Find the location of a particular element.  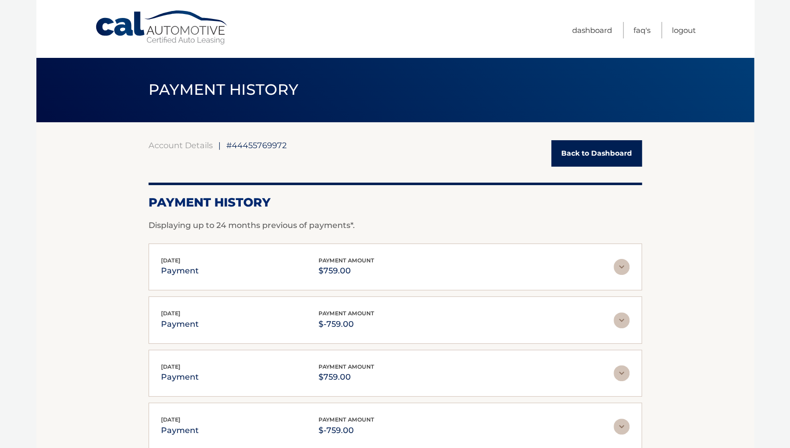

a: Logout is located at coordinates (684, 30).